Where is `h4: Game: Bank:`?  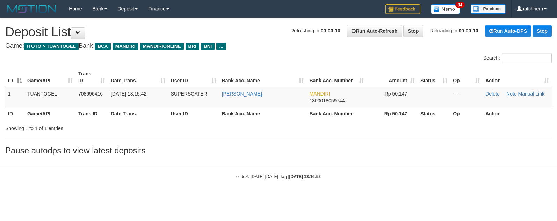 h4: Game: Bank: is located at coordinates (278, 46).